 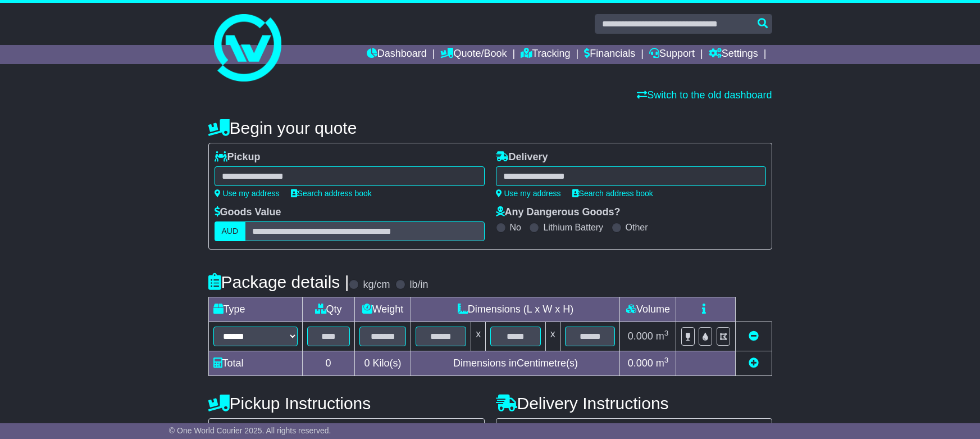 What do you see at coordinates (704, 95) in the screenshot?
I see `a: Switch to the old dashboard` at bounding box center [704, 95].